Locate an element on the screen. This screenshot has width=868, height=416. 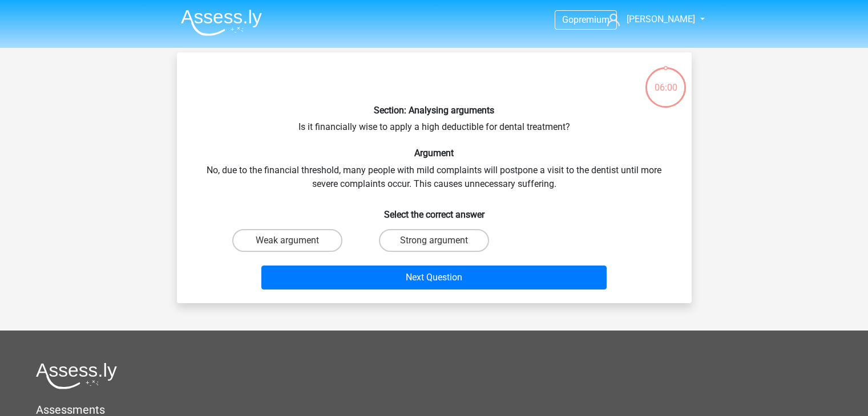
label: Strong argument is located at coordinates (434, 241).